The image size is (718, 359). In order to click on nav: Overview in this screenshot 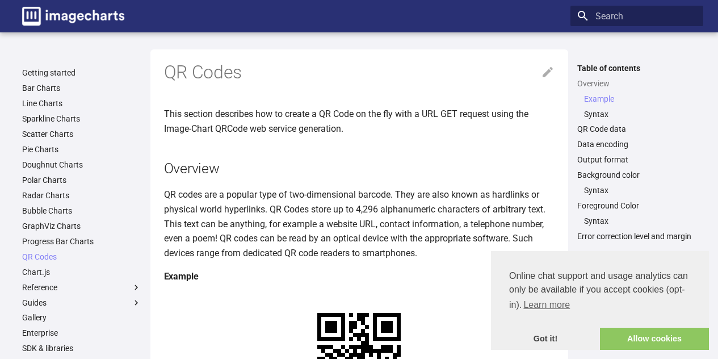, I will do `click(637, 106)`.